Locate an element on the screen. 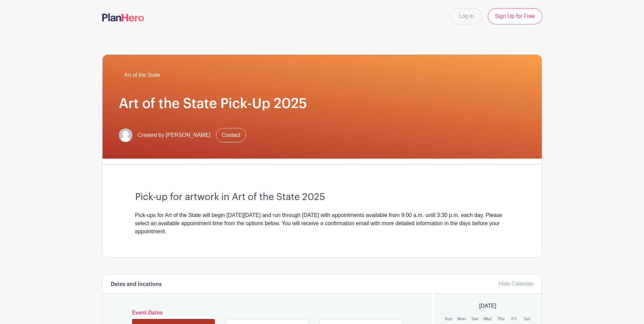 This screenshot has height=324, width=644. th: Mon is located at coordinates (461, 319).